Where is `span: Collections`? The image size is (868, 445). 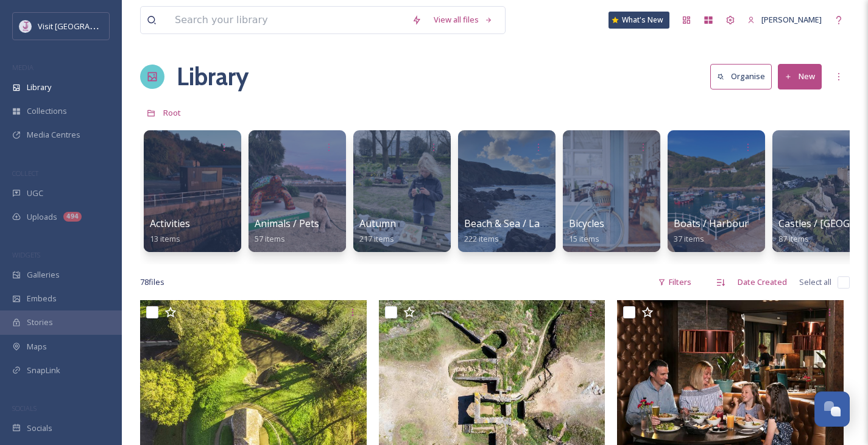 span: Collections is located at coordinates (47, 111).